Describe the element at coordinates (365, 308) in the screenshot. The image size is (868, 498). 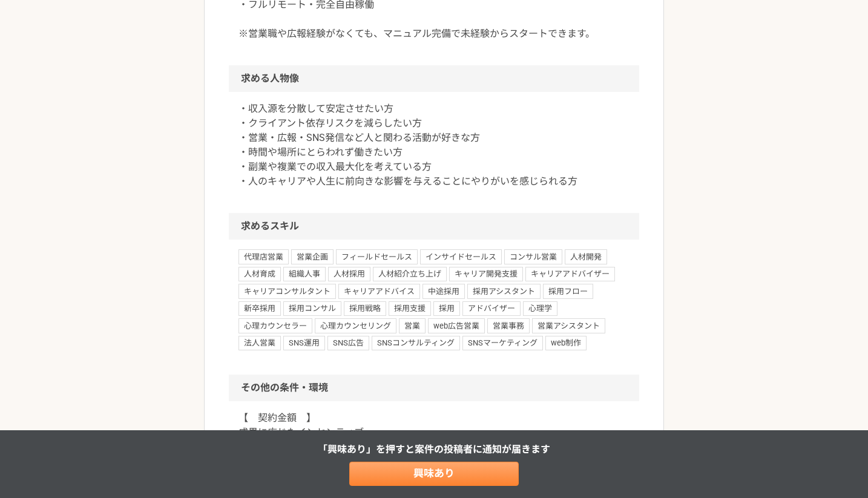
I see `span: 採用戦略` at that location.